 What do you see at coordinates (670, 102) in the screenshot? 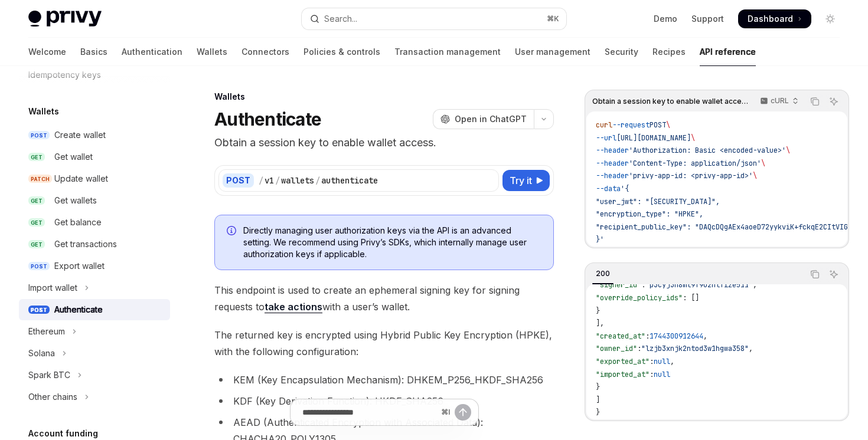
I see `span: Obtain a session key to enable wallet access.` at bounding box center [670, 102].